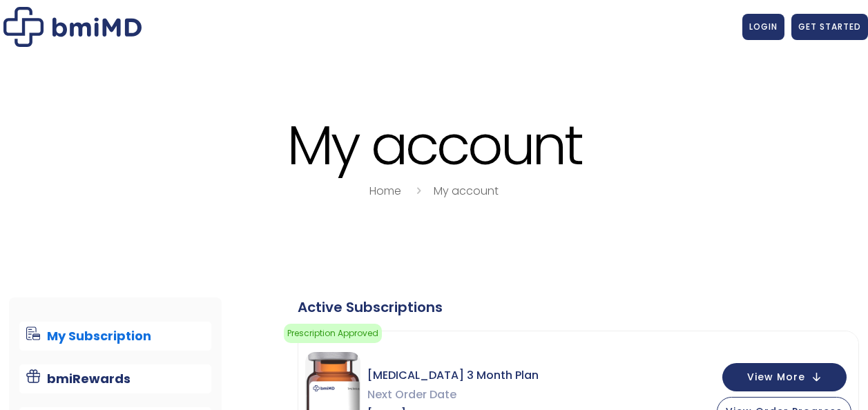 The width and height of the screenshot is (868, 410). Describe the element at coordinates (763, 27) in the screenshot. I see `a: LOGIN` at that location.